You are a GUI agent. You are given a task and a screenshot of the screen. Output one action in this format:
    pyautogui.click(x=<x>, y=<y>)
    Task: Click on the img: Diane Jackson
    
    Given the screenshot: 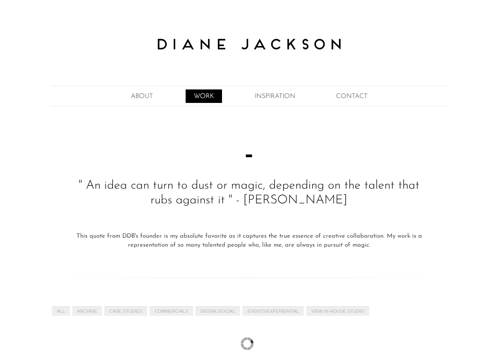 What is the action you would take?
    pyautogui.click(x=249, y=44)
    